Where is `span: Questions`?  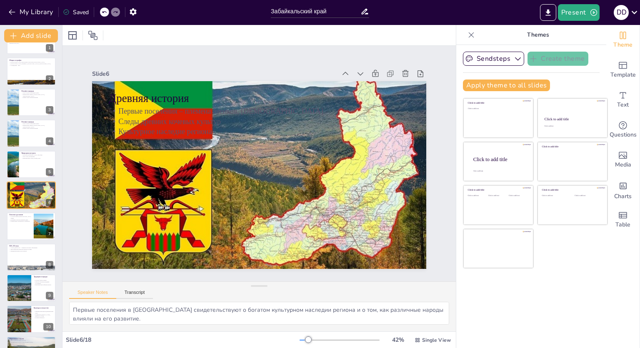 span: Questions is located at coordinates (623, 135).